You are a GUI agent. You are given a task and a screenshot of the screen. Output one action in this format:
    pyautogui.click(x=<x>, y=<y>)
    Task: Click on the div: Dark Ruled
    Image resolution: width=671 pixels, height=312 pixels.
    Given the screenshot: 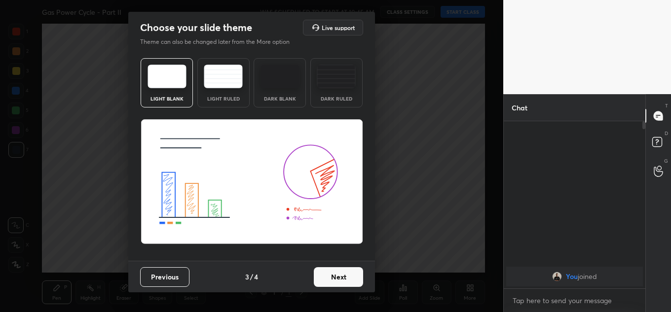 What is the action you would take?
    pyautogui.click(x=336, y=99)
    